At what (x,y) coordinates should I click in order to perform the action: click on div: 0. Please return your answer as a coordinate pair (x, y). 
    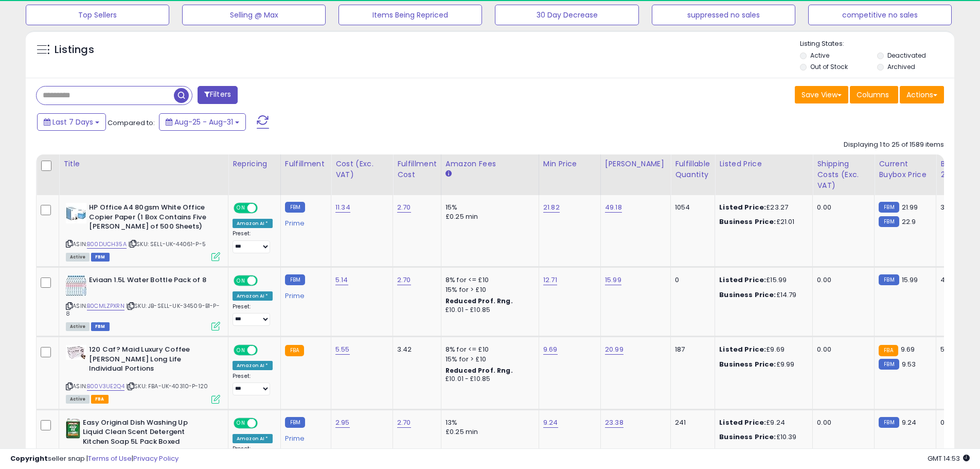
    Looking at the image, I should click on (691, 280).